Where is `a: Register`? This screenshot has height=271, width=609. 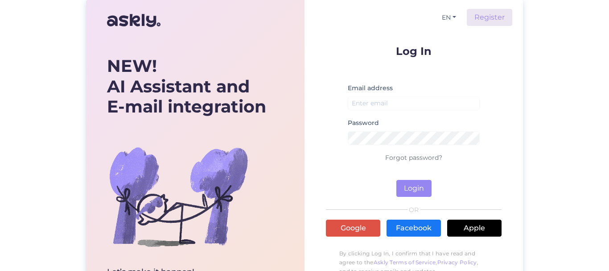
a: Register is located at coordinates (490, 17).